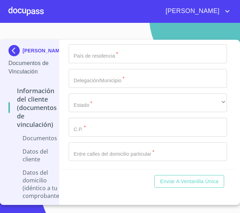  What do you see at coordinates (15, 51) in the screenshot?
I see `img: Docupass spot blue` at bounding box center [15, 51].